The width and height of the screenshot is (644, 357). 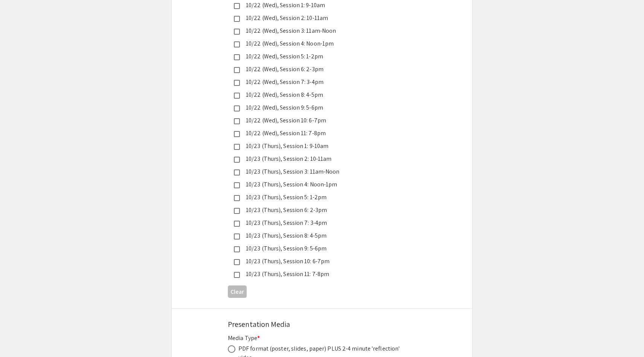 What do you see at coordinates (319, 223) in the screenshot?
I see `div: 10/23 (Thurs), Session 7: 3-4pm` at bounding box center [319, 223].